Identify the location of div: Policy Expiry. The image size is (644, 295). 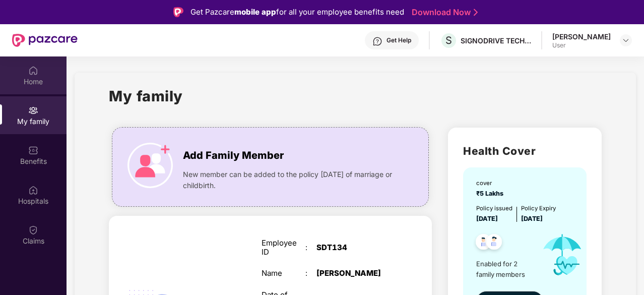
(538, 209).